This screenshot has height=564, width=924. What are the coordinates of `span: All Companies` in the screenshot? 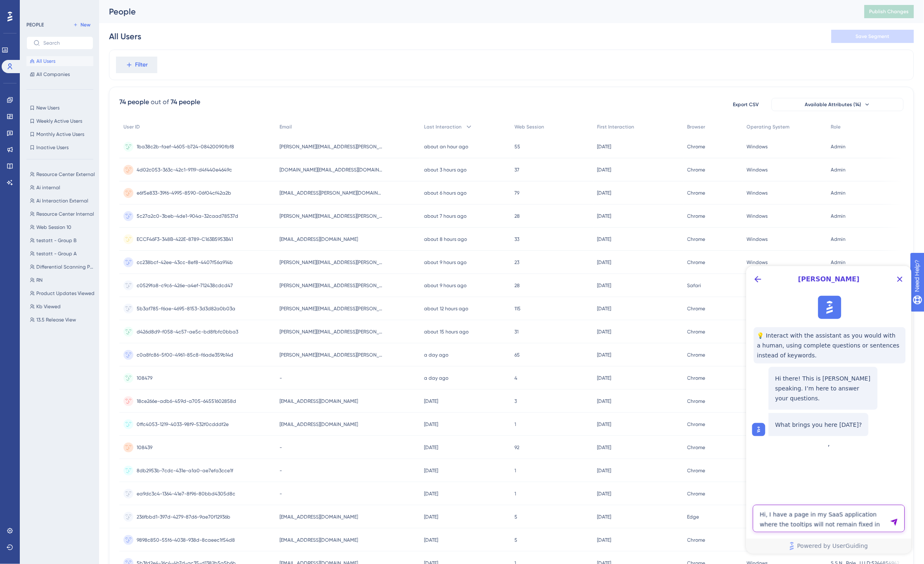 It's located at (53, 75).